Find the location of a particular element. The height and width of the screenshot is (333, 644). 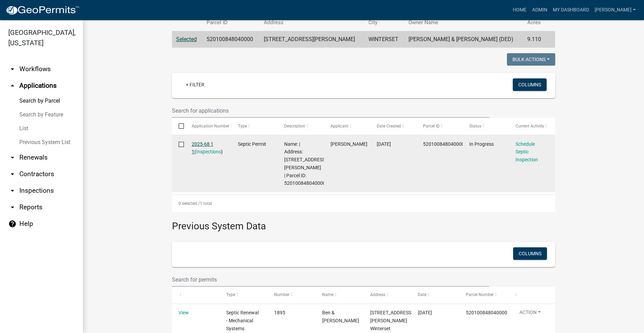

button: Action is located at coordinates (530, 314).